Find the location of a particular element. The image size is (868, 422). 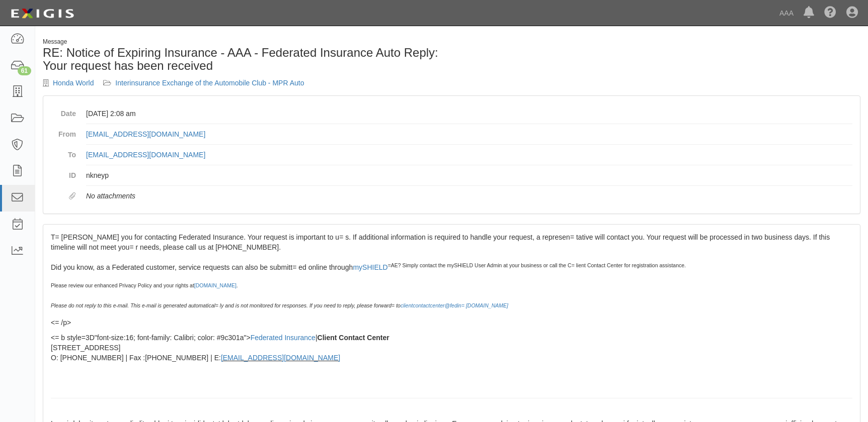

a: mySHIELD is located at coordinates (370, 268).